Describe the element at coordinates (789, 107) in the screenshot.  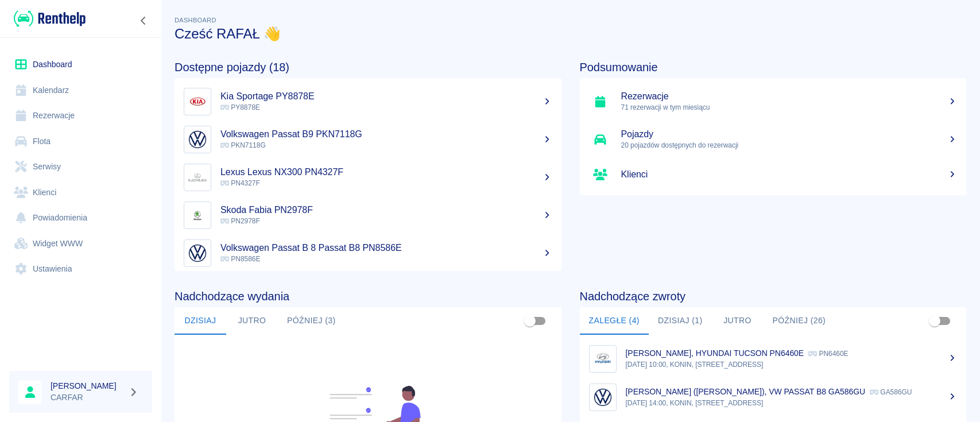
I see `p: 71 rezerwacji w tym miesiącu` at that location.